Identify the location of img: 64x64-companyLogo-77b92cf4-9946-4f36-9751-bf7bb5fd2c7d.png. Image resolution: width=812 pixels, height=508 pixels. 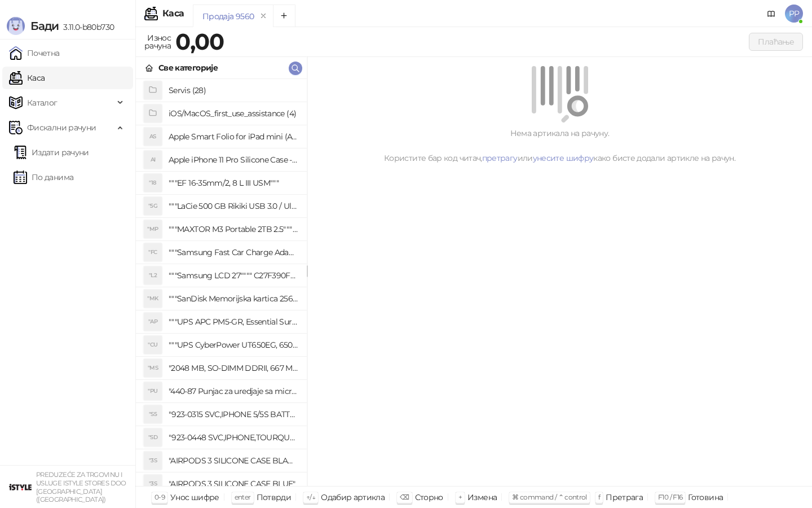
(20, 487).